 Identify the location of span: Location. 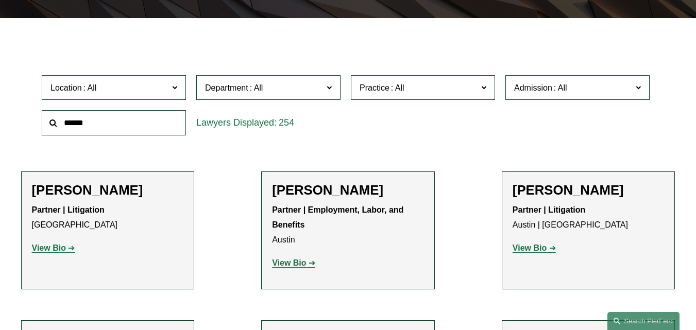
(66, 88).